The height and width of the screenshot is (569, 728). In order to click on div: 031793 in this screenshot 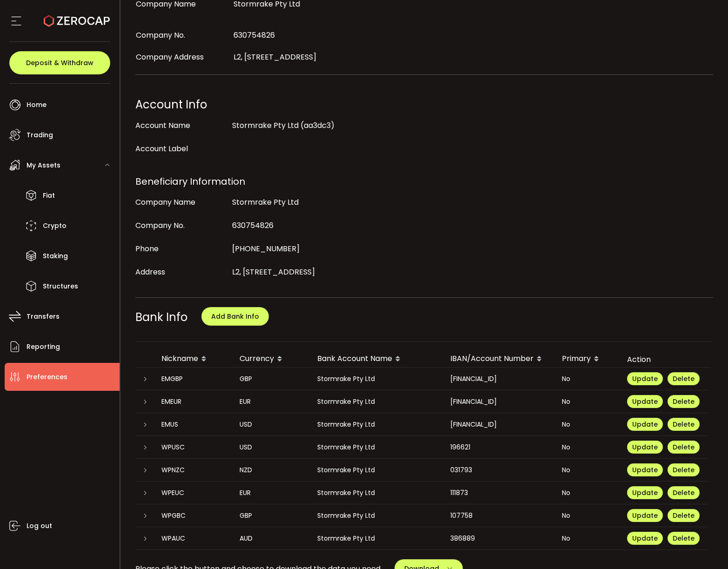, I will do `click(498, 470)`.